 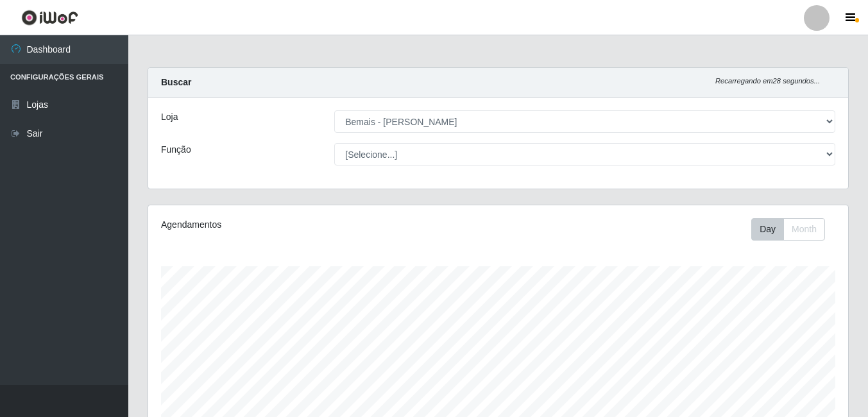 What do you see at coordinates (49, 18) in the screenshot?
I see `img: CoreUI Logo` at bounding box center [49, 18].